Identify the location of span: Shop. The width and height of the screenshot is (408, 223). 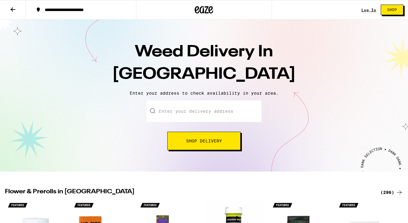
(392, 10).